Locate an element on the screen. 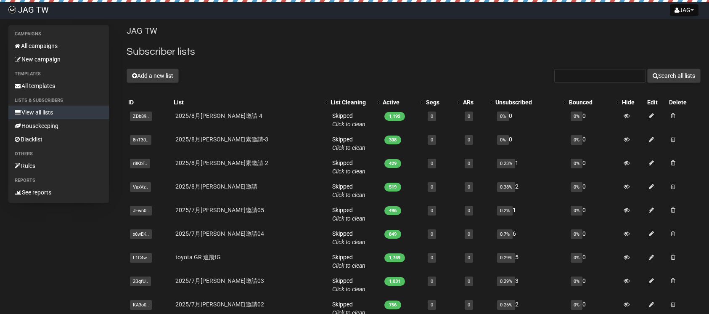  li: Templates is located at coordinates (58, 74).